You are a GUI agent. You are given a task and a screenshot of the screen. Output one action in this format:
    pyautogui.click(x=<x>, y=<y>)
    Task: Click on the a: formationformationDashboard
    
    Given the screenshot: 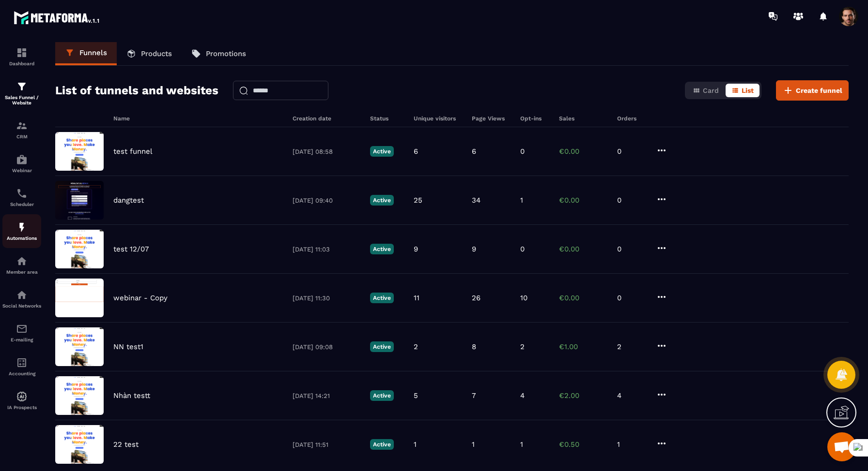 What is the action you would take?
    pyautogui.click(x=22, y=57)
    